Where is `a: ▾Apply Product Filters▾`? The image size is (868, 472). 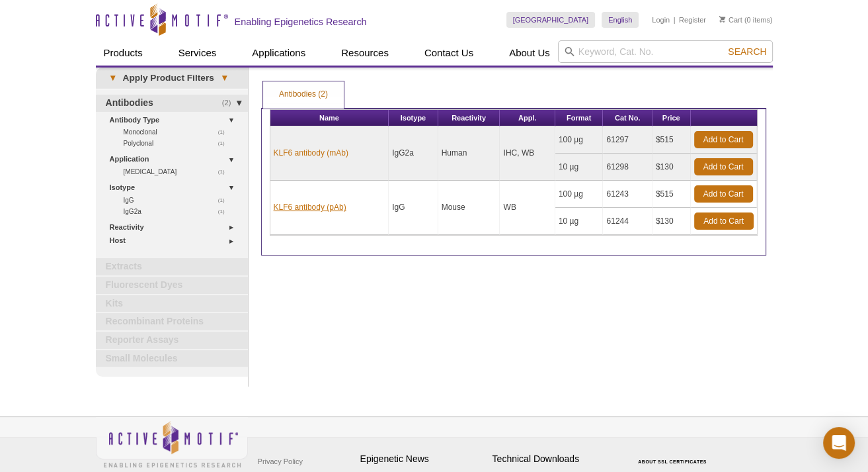
a: ▾Apply Product Filters▾ is located at coordinates (172, 78).